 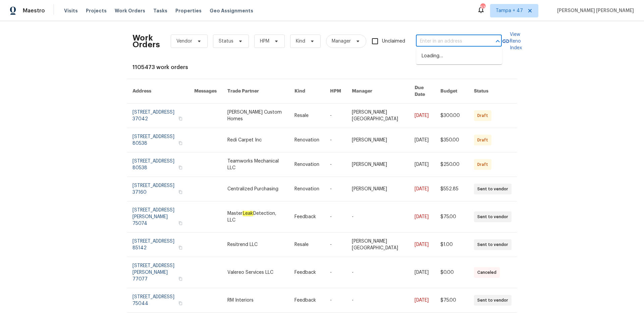 What do you see at coordinates (482, 7) in the screenshot?
I see `div: 638` at bounding box center [482, 7].